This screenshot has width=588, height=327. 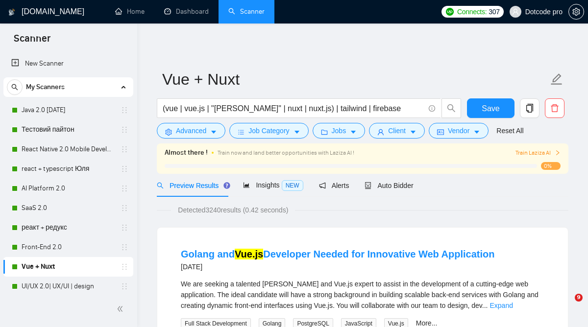 I want to click on span: Insights, so click(x=273, y=185).